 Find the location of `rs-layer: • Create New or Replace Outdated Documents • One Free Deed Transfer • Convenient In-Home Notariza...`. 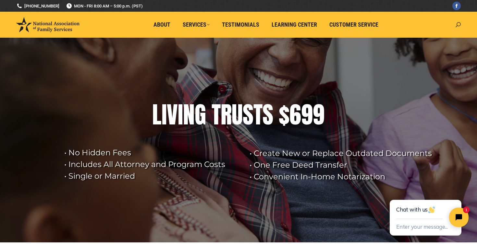

rs-layer: • Create New or Replace Outdated Documents • One Free Deed Transfer • Convenient In-Home Notariza... is located at coordinates (344, 165).